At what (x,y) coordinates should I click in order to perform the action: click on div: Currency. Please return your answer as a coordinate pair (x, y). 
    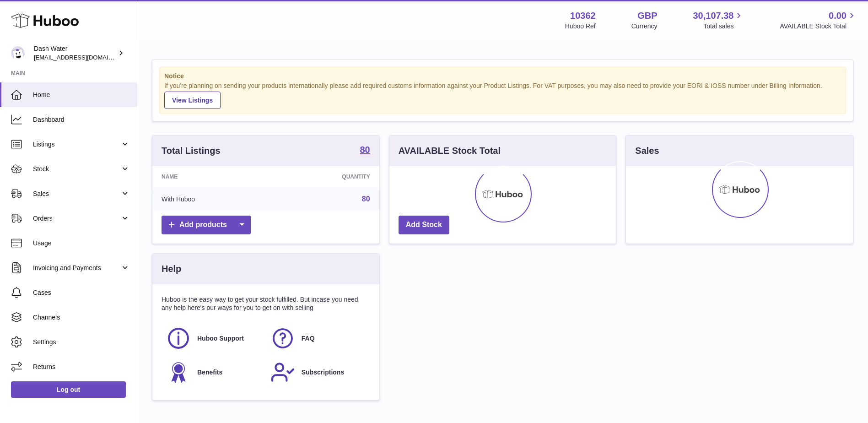
    Looking at the image, I should click on (644, 26).